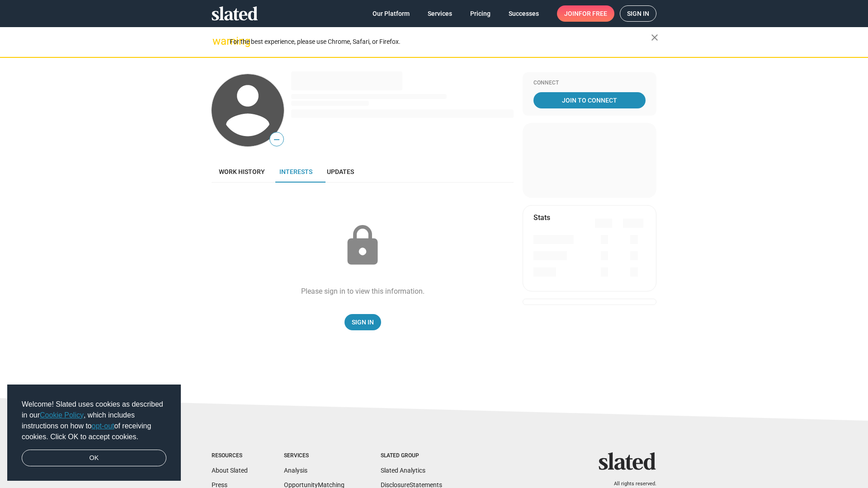  What do you see at coordinates (589, 100) in the screenshot?
I see `a: Join To Connect` at bounding box center [589, 100].